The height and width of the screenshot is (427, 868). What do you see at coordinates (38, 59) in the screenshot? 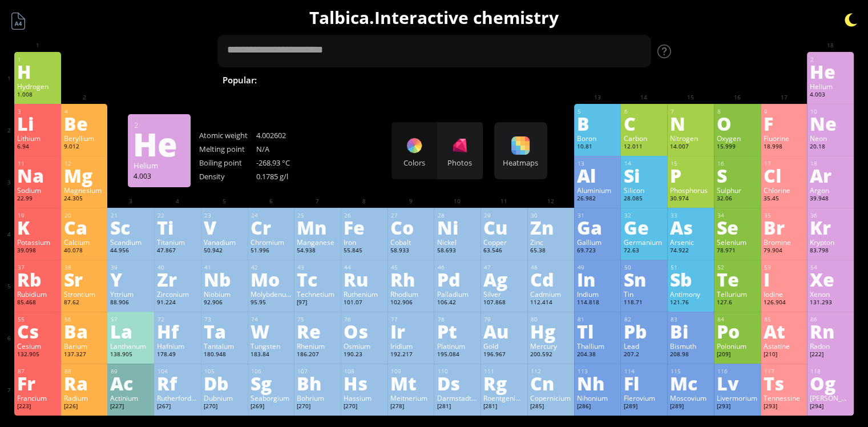
I see `div: 1` at bounding box center [38, 59].